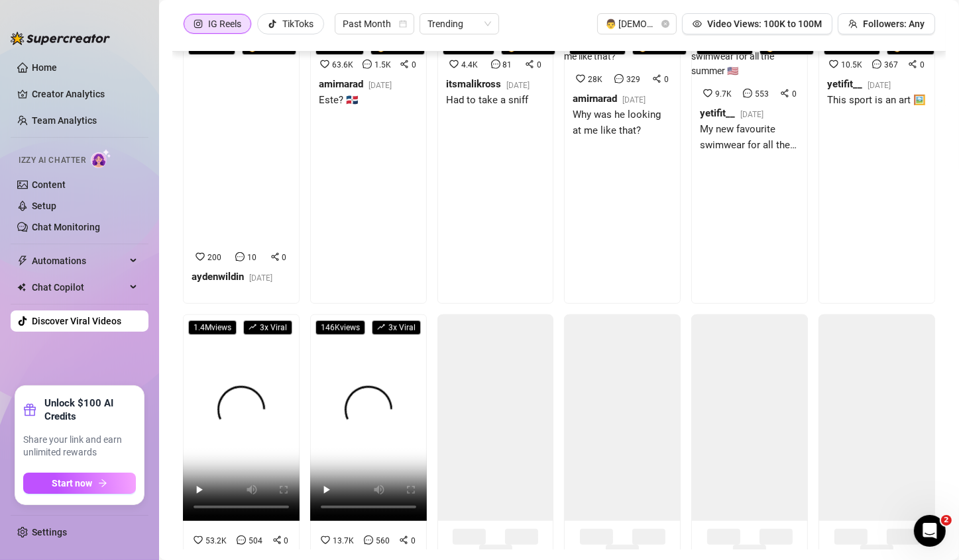 This screenshot has width=959, height=560. I want to click on img: My new favourite swimwear for all the summer 🇺🇸, so click(750, 56).